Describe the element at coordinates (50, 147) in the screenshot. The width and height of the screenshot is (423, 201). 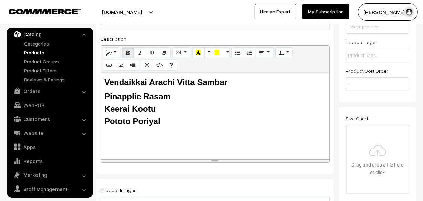
I see `a: Apps` at that location.